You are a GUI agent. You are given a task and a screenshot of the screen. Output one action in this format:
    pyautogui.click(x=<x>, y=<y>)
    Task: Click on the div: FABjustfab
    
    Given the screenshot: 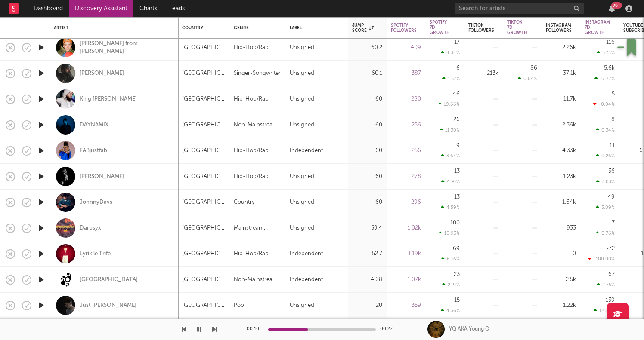 What is the action you would take?
    pyautogui.click(x=93, y=151)
    